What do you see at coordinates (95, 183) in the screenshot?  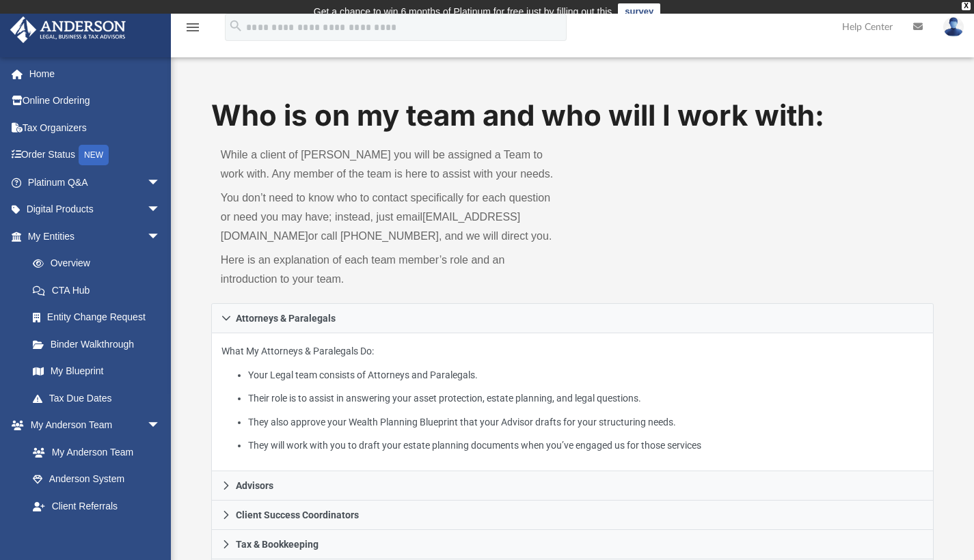 I see `a: Platinum Q&Aarrow_drop_down` at bounding box center [95, 183].